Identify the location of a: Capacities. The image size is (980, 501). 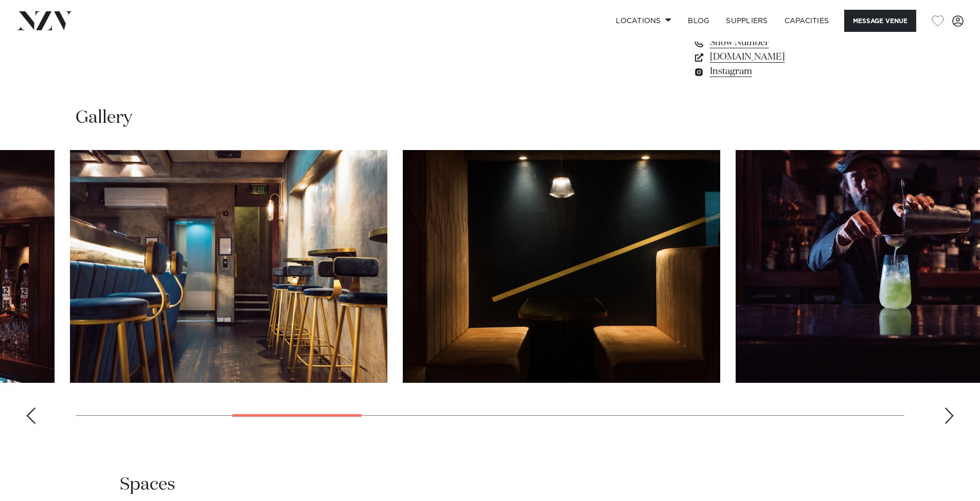
(806, 21).